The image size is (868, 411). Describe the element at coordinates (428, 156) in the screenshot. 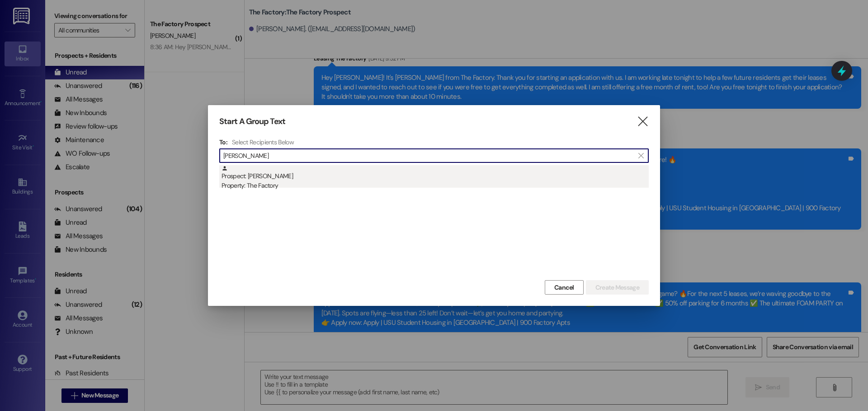

I see `input: Search for any contact or apartment` at that location.